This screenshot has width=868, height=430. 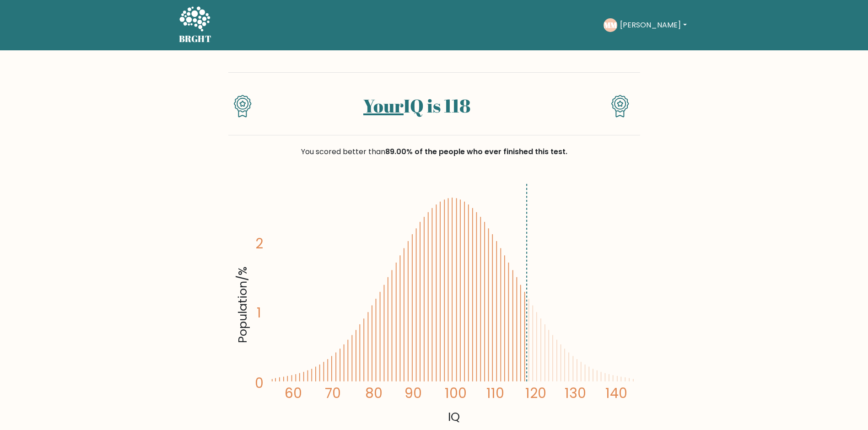 What do you see at coordinates (413, 393) in the screenshot?
I see `tspan: 90` at bounding box center [413, 393].